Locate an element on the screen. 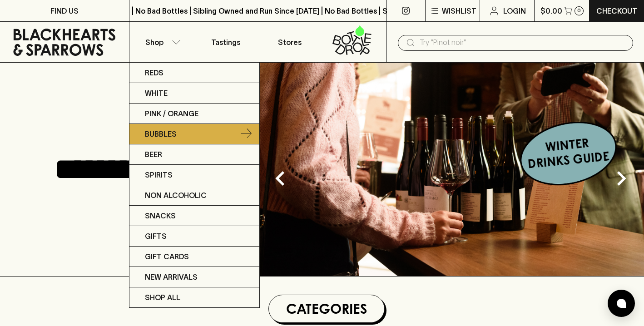 This screenshot has width=644, height=326. p: Beer is located at coordinates (154, 154).